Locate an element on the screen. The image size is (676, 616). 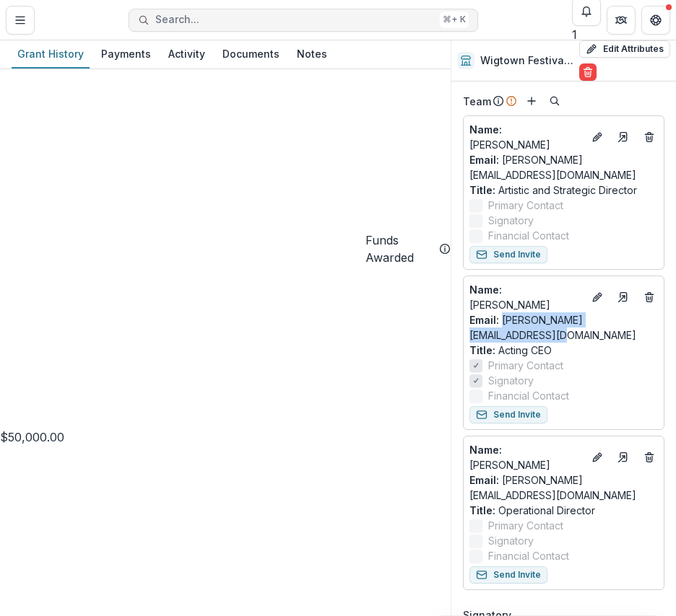
p: Team is located at coordinates (476, 101).